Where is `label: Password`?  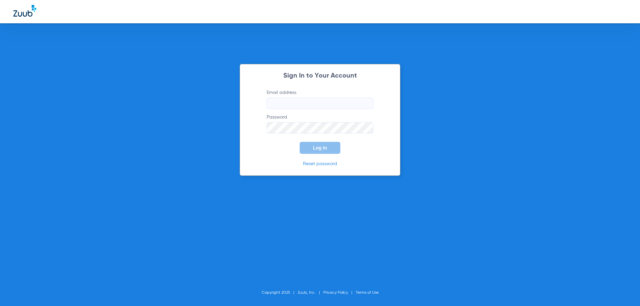 label: Password is located at coordinates (320, 124).